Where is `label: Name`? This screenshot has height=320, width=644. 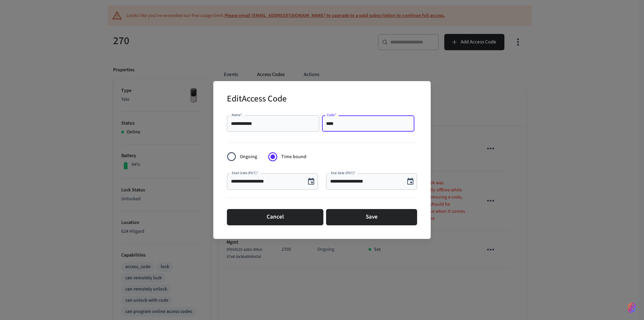
label: Name is located at coordinates (237, 115).